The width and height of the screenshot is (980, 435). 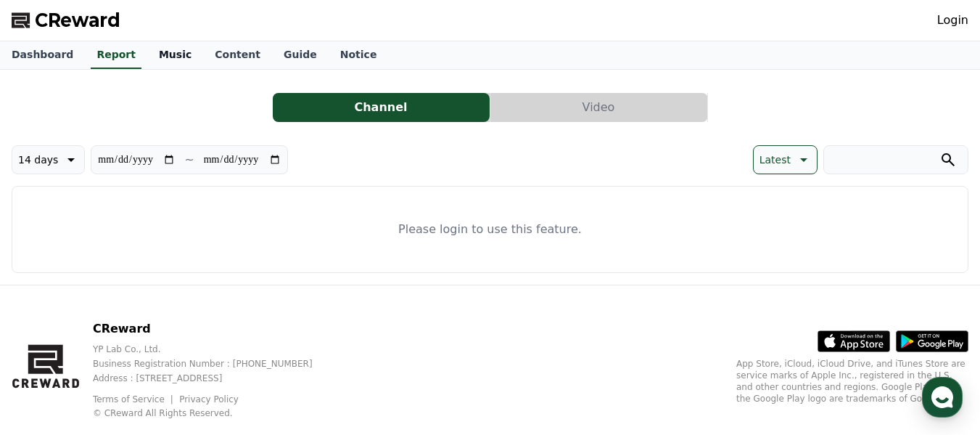 I want to click on a: Terms of Service, so click(x=134, y=400).